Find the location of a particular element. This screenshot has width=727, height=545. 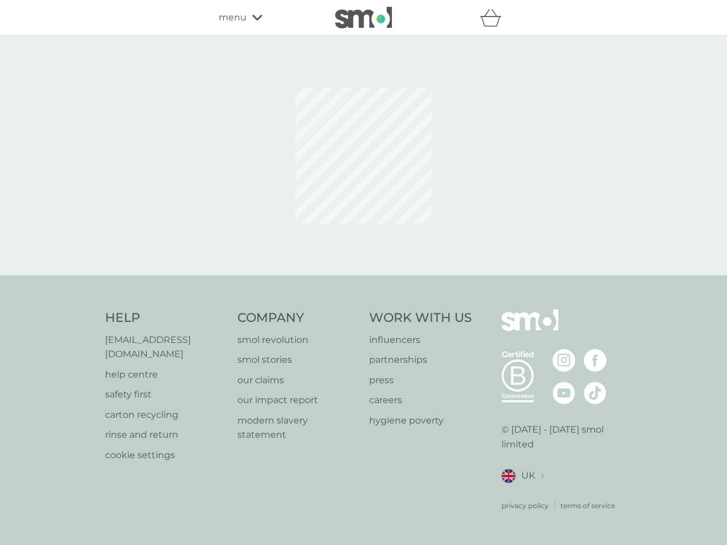

a: privacy policy is located at coordinates (525, 506).